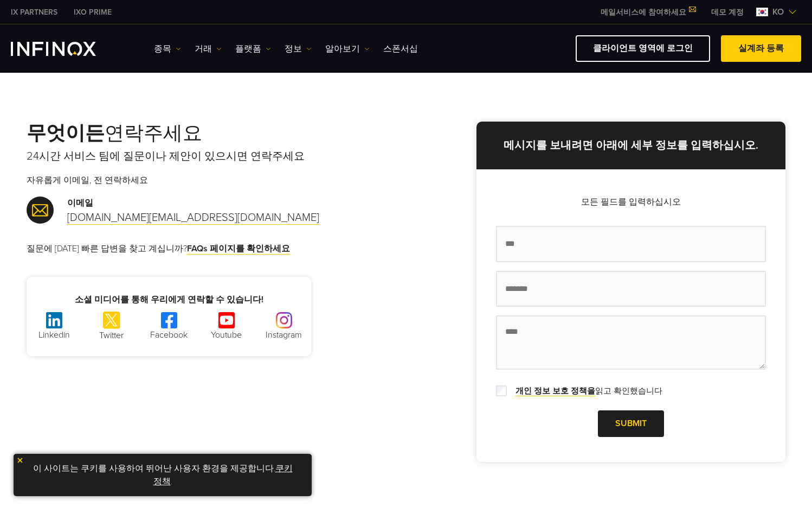  What do you see at coordinates (162, 475) in the screenshot?
I see `p: 이 사이트는 쿠키를 사용하여 뛰어난 사용자 환경을 제공합니다. .` at bounding box center [162, 475].